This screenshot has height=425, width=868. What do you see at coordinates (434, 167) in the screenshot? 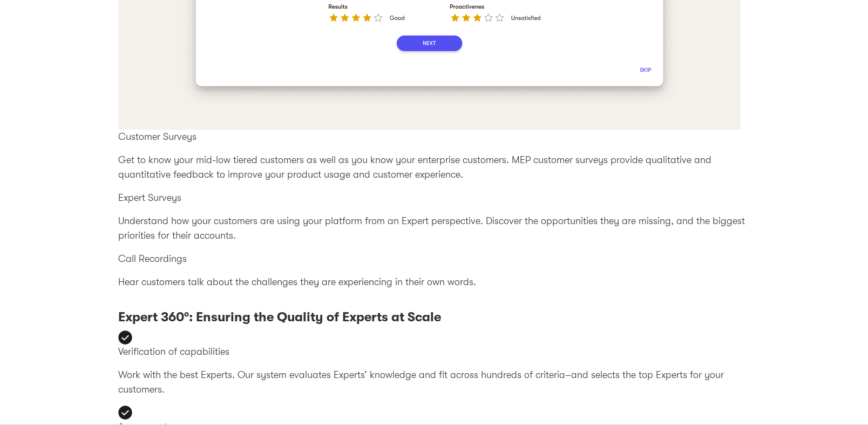
I see `p: Get to know your mid-low tiered customers as well as you know your enterprise customers. MEP cust...` at bounding box center [434, 167].